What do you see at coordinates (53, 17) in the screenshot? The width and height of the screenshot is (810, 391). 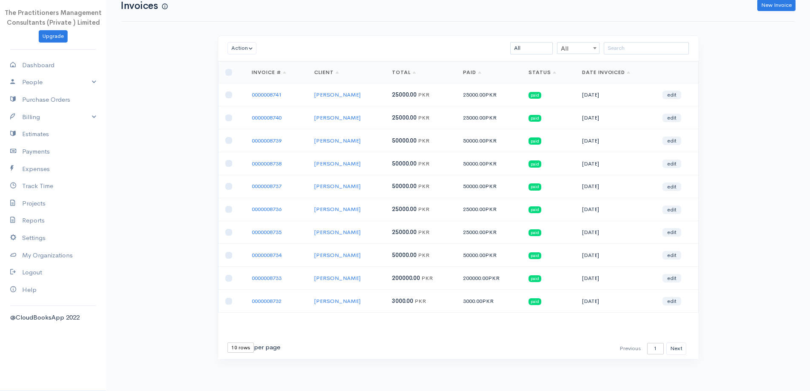 I see `span: The Practitioners Management Consultants (Private ) Limited` at bounding box center [53, 17].